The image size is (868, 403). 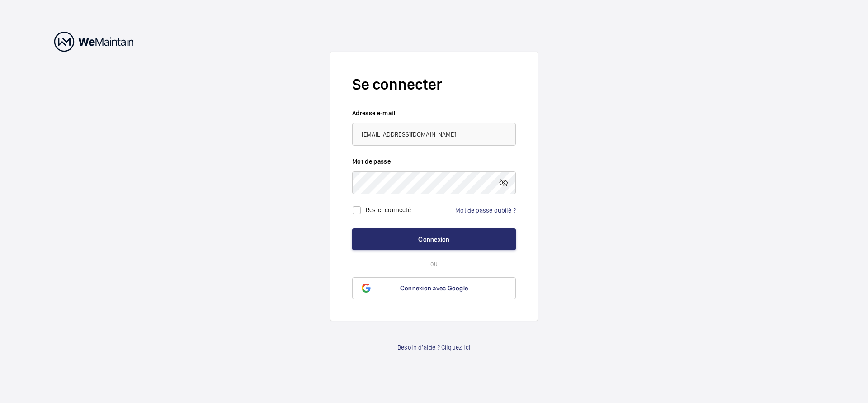 What do you see at coordinates (434, 347) in the screenshot?
I see `a: Besoin d'aide ? Cliquez ici` at bounding box center [434, 347].